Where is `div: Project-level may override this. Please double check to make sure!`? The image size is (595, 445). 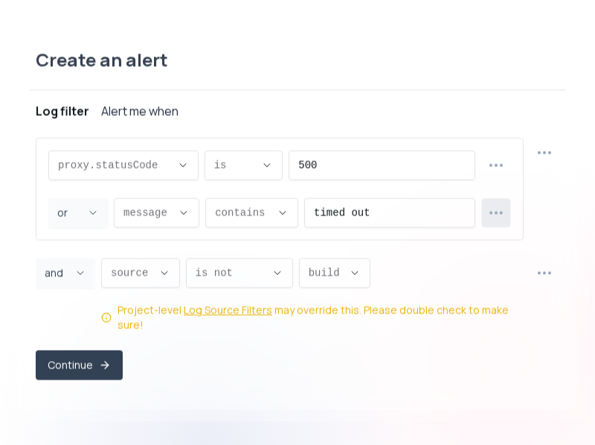 div: Project-level may override this. Please double check to make sure! is located at coordinates (320, 317).